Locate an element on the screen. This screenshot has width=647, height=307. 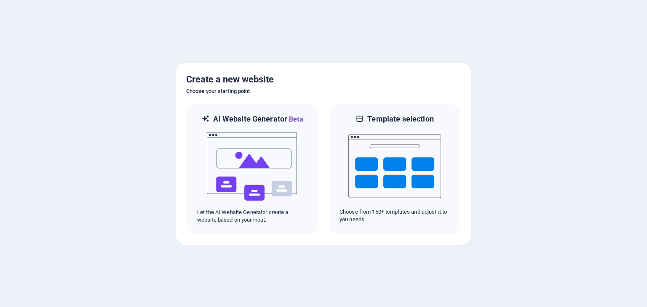
h6: Choose your starting point is located at coordinates (323, 91).